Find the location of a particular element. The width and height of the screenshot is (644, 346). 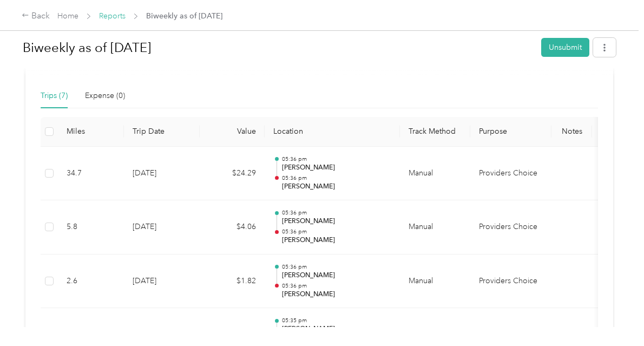

div: Back is located at coordinates (35, 16).